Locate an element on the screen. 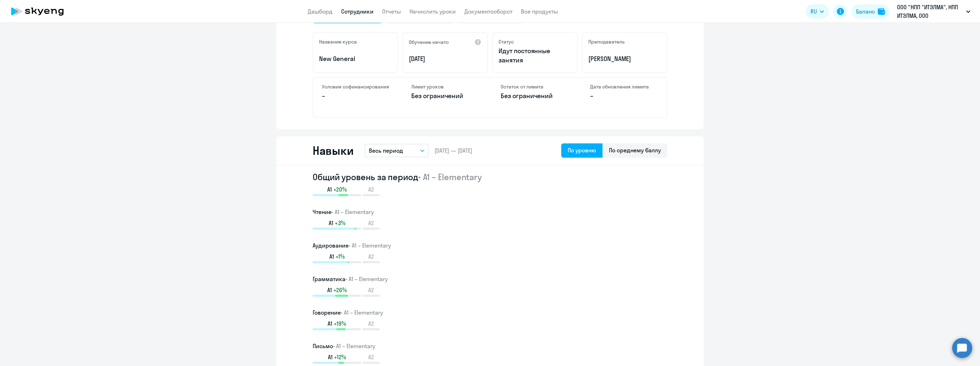  h5: Статус is located at coordinates (507, 41).